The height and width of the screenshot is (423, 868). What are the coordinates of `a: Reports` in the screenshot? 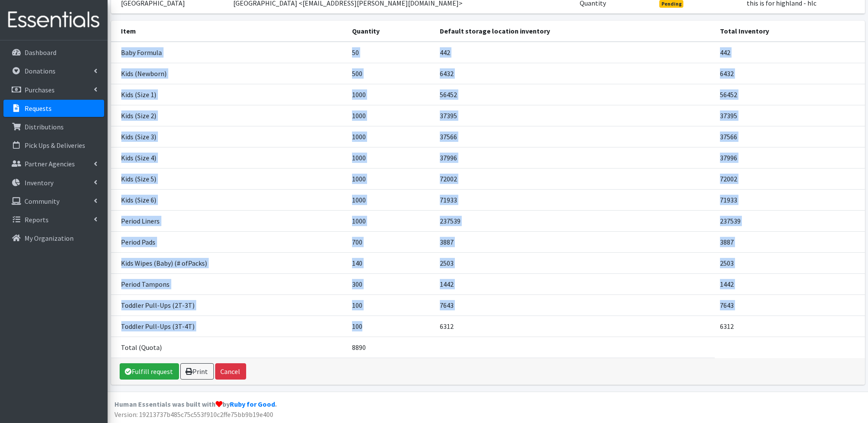 It's located at (54, 220).